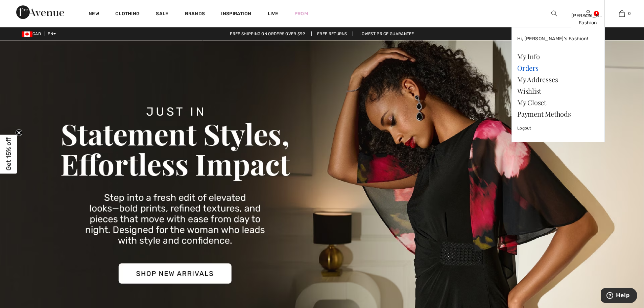  What do you see at coordinates (268, 34) in the screenshot?
I see `a: Free shipping on orders over $99` at bounding box center [268, 34].